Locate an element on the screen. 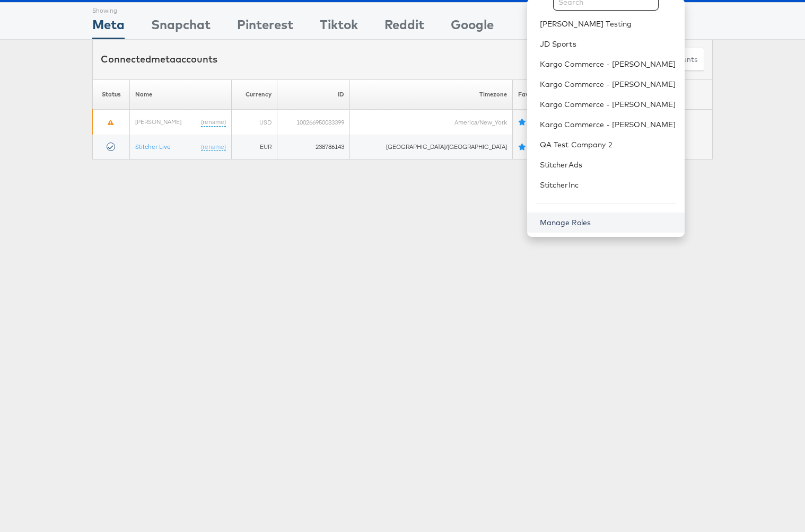  span: meta is located at coordinates (163, 59).